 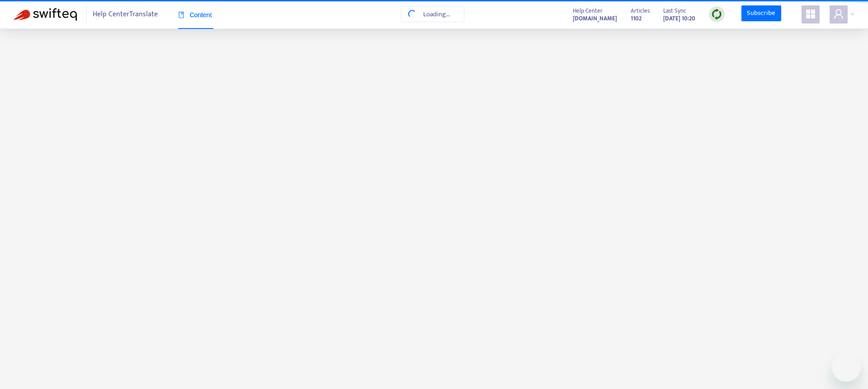 What do you see at coordinates (675, 11) in the screenshot?
I see `span: Last Sync` at bounding box center [675, 11].